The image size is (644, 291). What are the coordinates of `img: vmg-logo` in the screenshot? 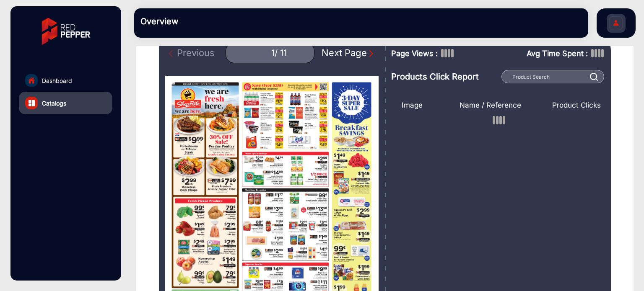 It's located at (66, 32).